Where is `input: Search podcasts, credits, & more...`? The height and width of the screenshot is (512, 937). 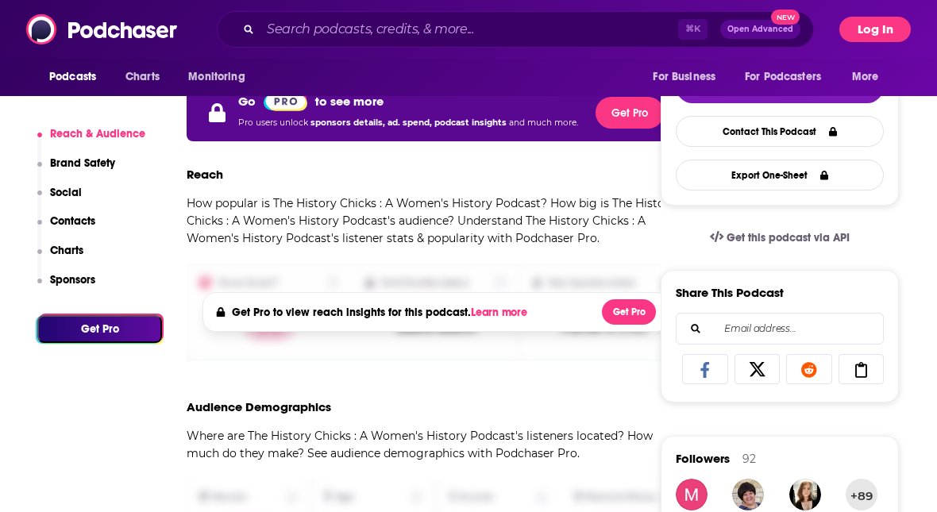
input: Search podcasts, credits, & more... is located at coordinates (470, 29).